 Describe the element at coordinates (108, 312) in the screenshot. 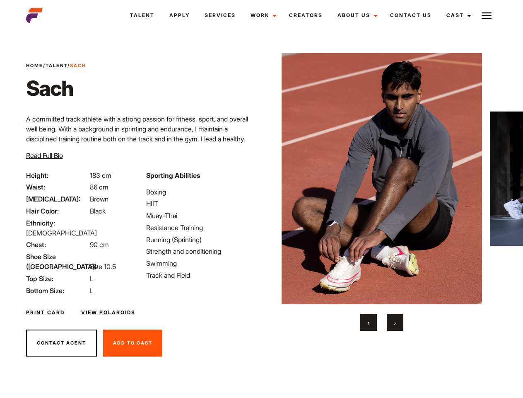

I see `a: View Polaroids` at that location.